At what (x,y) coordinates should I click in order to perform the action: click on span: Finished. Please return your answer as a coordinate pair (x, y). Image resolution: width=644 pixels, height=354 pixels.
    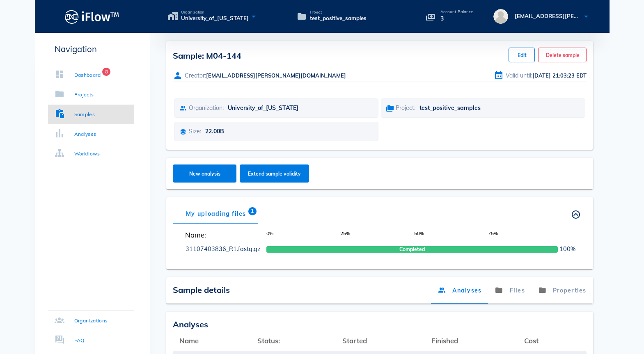
    Looking at the image, I should click on (444, 340).